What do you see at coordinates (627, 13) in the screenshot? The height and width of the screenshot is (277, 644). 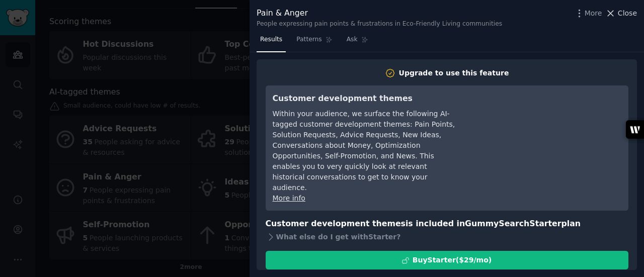 I see `span: Close` at bounding box center [627, 13].